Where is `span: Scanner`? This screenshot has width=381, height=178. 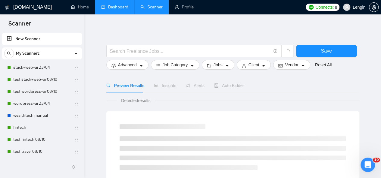 span: Scanner is located at coordinates (20, 26).